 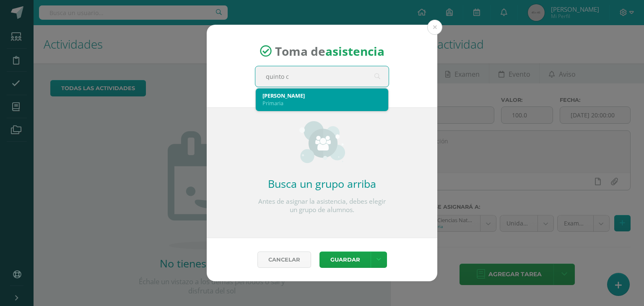 I want to click on p: Antes de asignar la asistencia, debes elegir un grupo de alumnos., so click(x=322, y=206).